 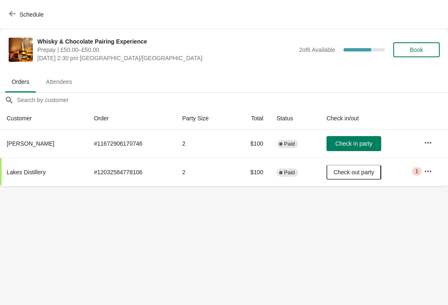 I want to click on th: Order, so click(x=131, y=118).